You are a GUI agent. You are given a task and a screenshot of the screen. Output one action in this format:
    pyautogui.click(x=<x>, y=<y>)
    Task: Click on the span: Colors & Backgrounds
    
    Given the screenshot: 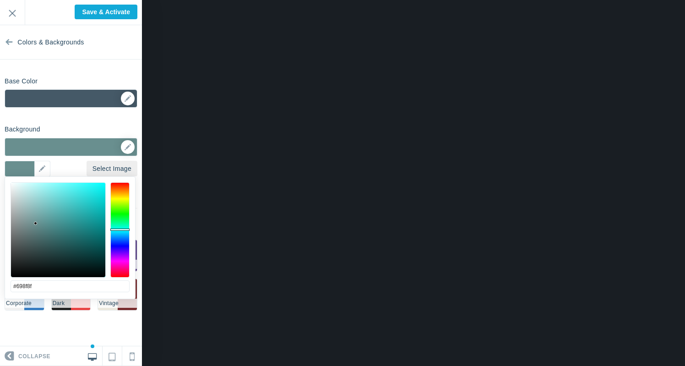 What is the action you would take?
    pyautogui.click(x=50, y=42)
    